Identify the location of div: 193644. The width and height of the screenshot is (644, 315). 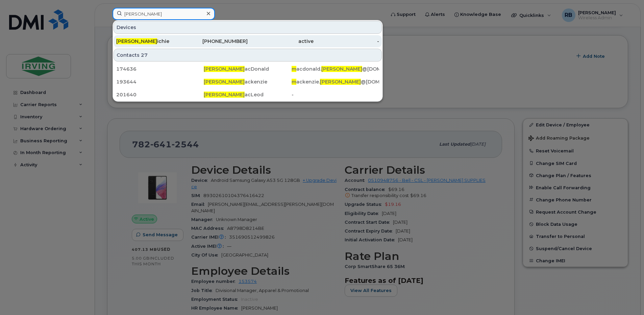
(160, 82).